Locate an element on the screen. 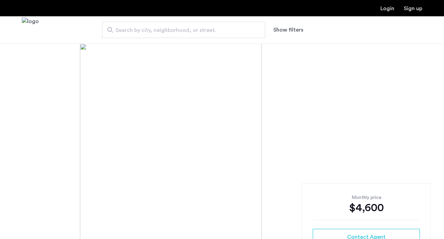 This screenshot has height=239, width=444. a: Cazamio Logo is located at coordinates (30, 30).